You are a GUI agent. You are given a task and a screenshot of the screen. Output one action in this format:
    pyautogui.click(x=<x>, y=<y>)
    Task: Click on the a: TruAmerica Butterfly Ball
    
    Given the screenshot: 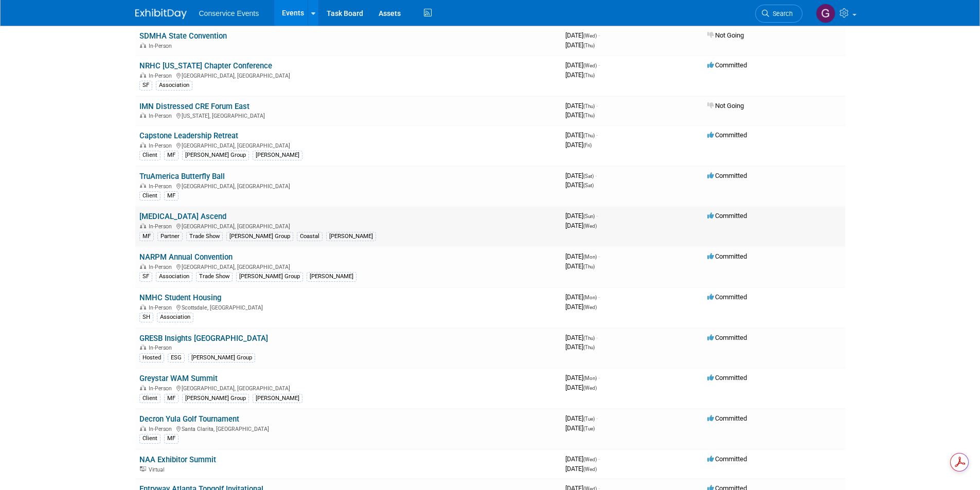 What is the action you would take?
    pyautogui.click(x=182, y=176)
    